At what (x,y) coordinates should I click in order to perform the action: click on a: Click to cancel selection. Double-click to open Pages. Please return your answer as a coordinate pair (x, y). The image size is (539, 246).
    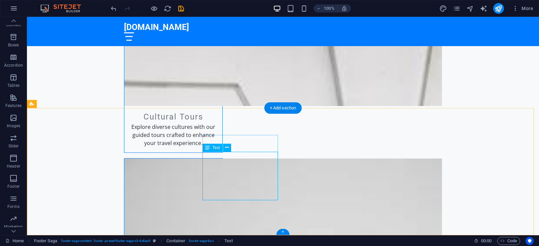
    Looking at the image, I should click on (14, 241).